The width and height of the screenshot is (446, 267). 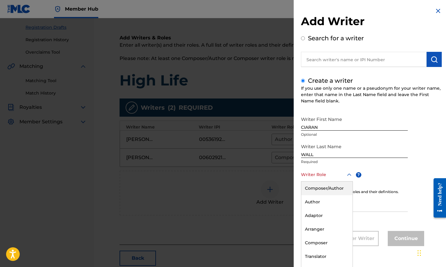 What do you see at coordinates (82, 9) in the screenshot?
I see `span: Member Hub` at bounding box center [82, 9].